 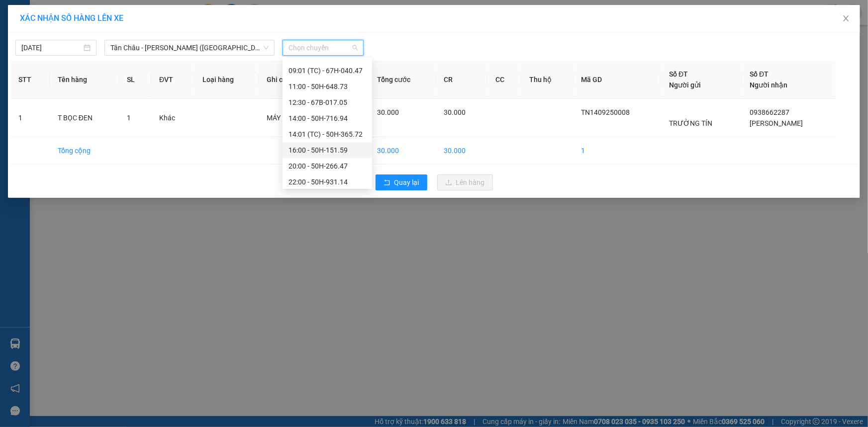 I want to click on button: Close, so click(x=846, y=19).